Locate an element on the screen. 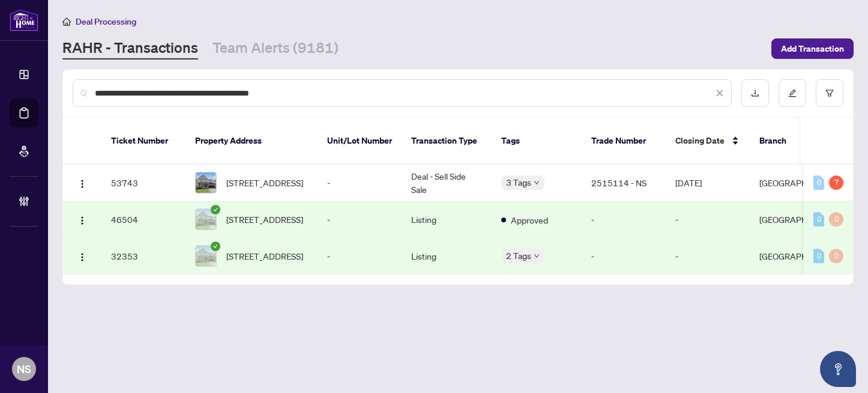 The height and width of the screenshot is (393, 868). th: Ticket Number is located at coordinates (144, 141).